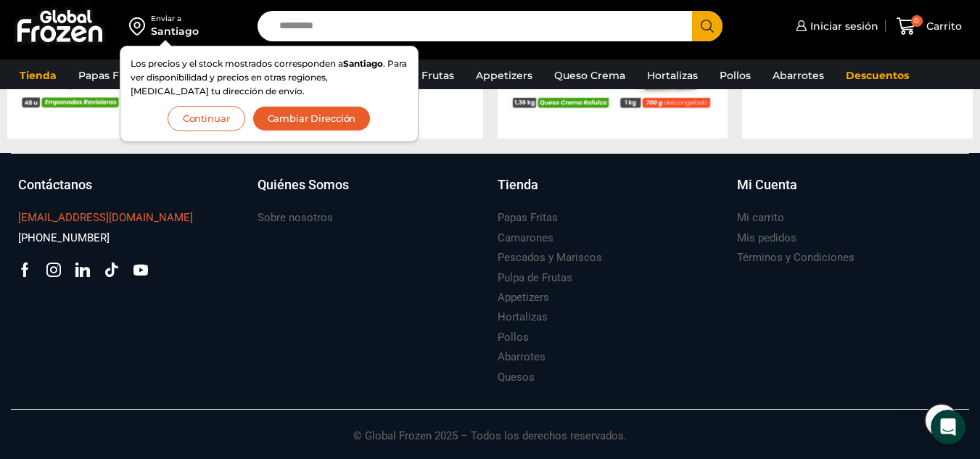 The image size is (980, 459). What do you see at coordinates (550, 257) in the screenshot?
I see `h3: Pescados y Mariscos` at bounding box center [550, 257].